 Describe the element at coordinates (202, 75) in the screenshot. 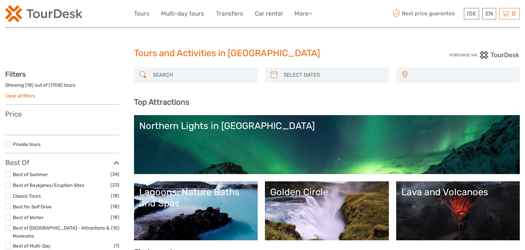

I see `input: SEARCH` at that location.